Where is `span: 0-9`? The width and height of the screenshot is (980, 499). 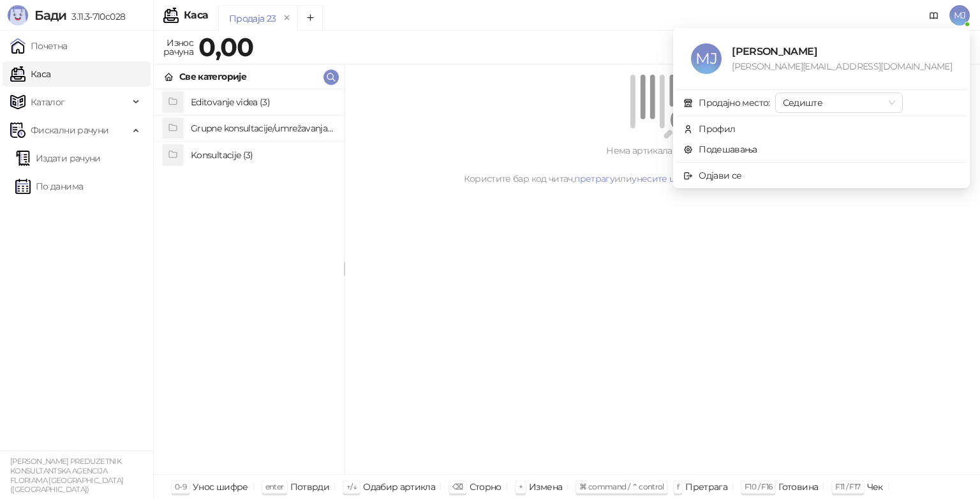
span: 0-9 is located at coordinates (180, 486).